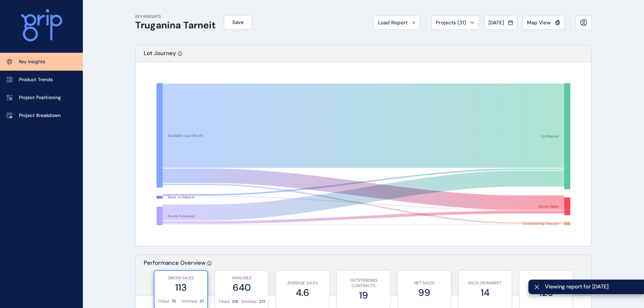  I want to click on p: 37, so click(201, 301).